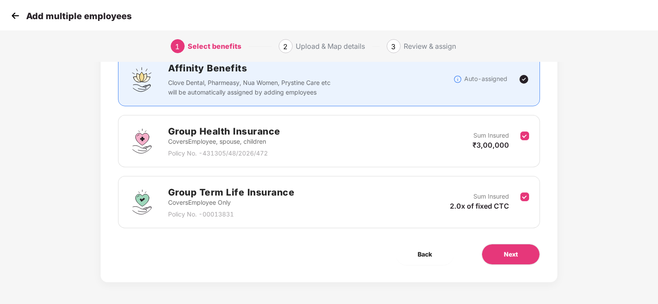 This screenshot has height=304, width=658. I want to click on img: svg+xml;base64,PHN2ZyBpZD0iVGljay0yNHgyNCIgeG1sbnM9Imh0dHA6Ly93d3cudzMub3JnLzIwMDAvc3ZnIiB3aWR0aD..., so click(524, 79).